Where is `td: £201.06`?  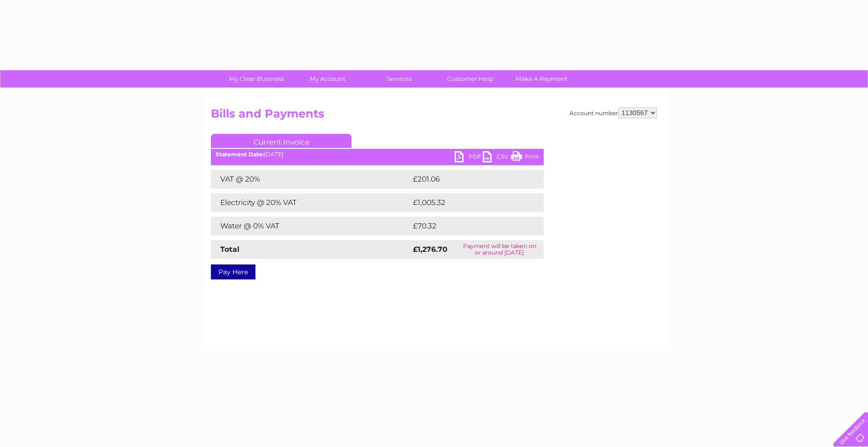
td: £201.06 is located at coordinates (468, 179).